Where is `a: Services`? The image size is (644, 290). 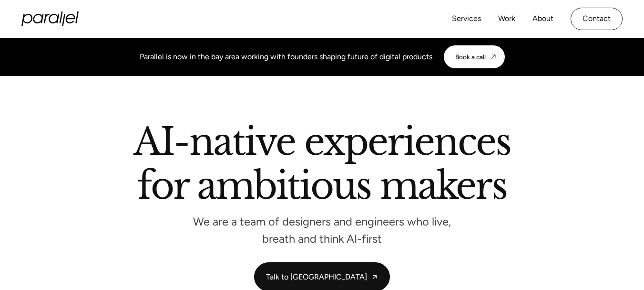 a: Services is located at coordinates (466, 18).